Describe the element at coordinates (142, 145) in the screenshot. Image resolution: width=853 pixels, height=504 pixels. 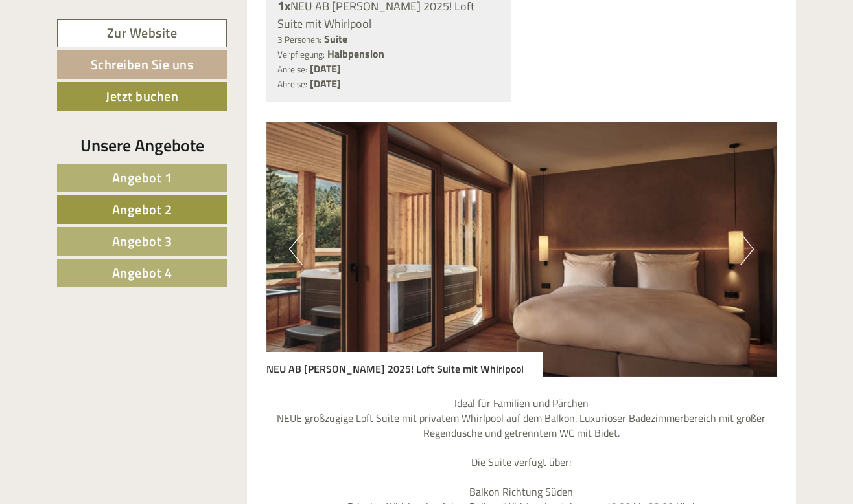
I see `div: Unsere Angebote` at that location.